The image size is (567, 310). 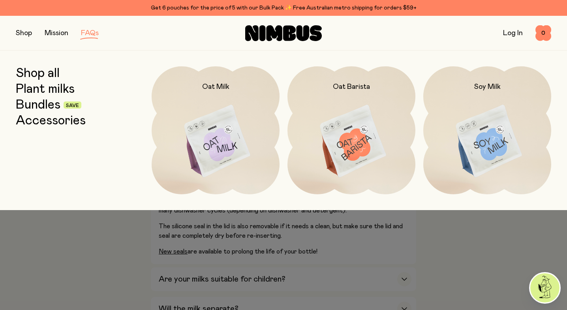 I want to click on h2: Oat Milk, so click(x=216, y=87).